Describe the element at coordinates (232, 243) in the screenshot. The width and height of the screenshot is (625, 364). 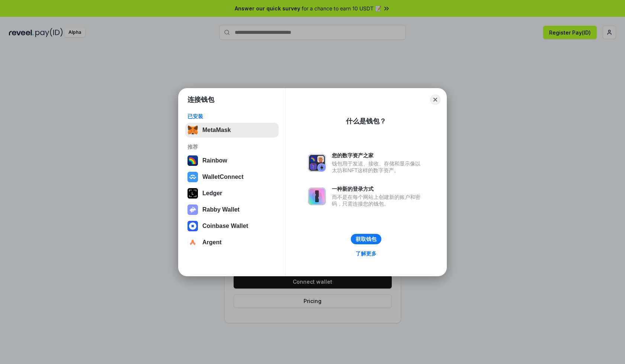
I see `button: Argent` at that location.